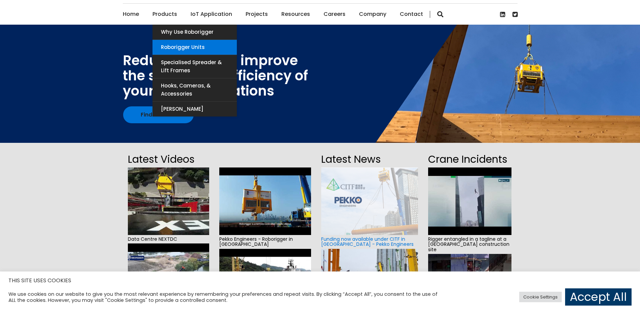 This screenshot has height=312, width=640. Describe the element at coordinates (369, 159) in the screenshot. I see `h2: Latest News` at that location.